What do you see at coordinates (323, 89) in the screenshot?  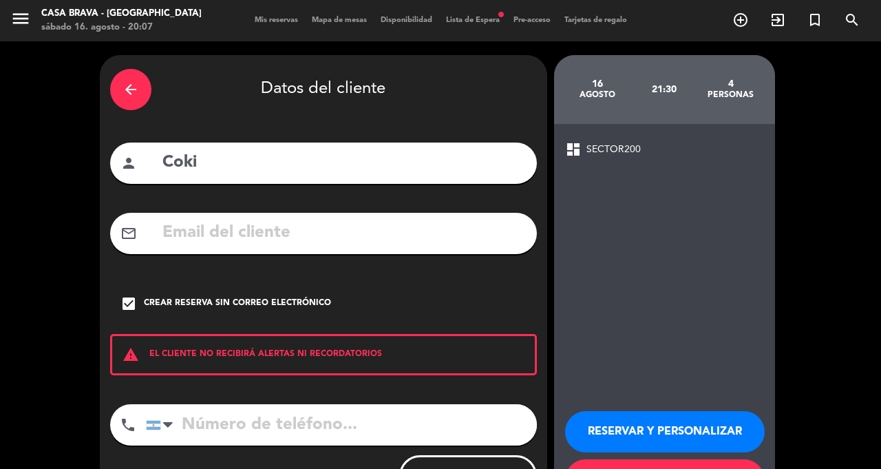 I see `div: Datos del cliente` at bounding box center [323, 89].